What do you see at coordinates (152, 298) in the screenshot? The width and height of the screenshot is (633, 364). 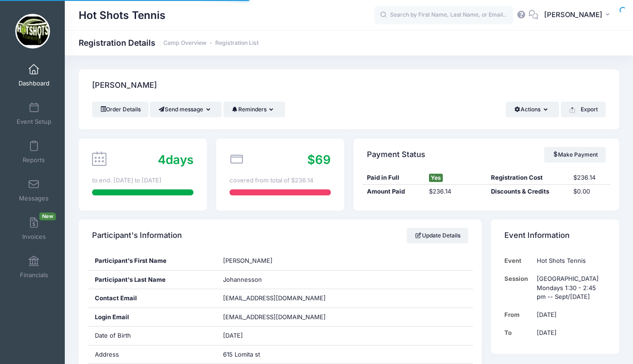 I see `div: Contact Email` at bounding box center [152, 298].